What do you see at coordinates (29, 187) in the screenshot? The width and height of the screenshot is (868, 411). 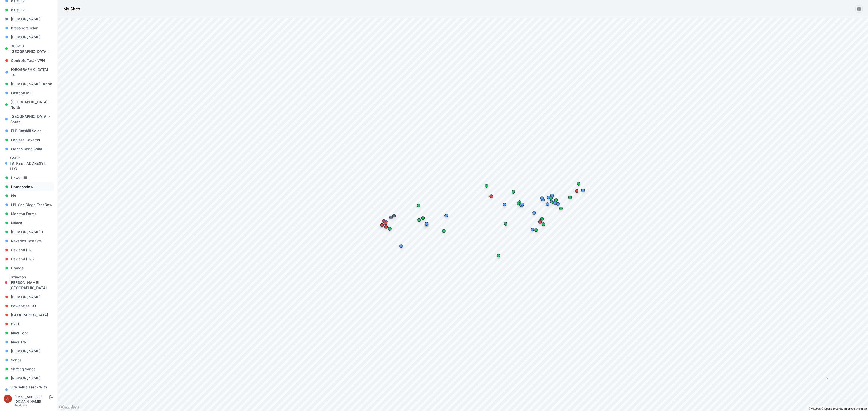 I see `a: Hornshadow` at bounding box center [29, 187].